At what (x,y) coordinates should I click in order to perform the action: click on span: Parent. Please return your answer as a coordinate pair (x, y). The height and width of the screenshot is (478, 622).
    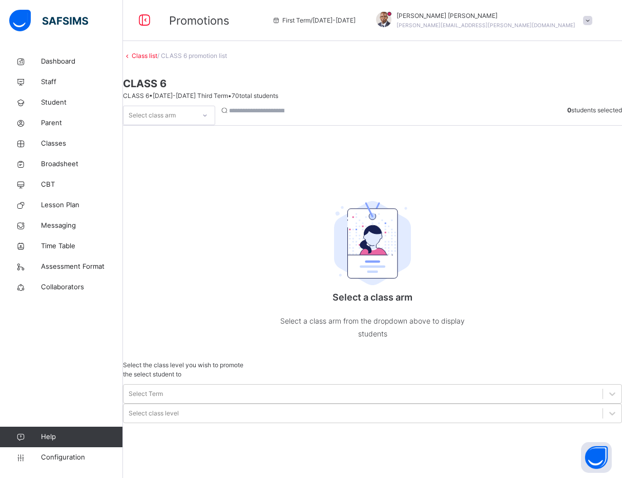
    Looking at the image, I should click on (82, 123).